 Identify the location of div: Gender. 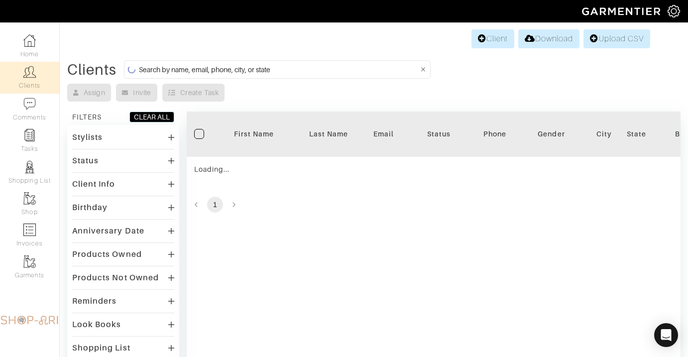
(552, 134).